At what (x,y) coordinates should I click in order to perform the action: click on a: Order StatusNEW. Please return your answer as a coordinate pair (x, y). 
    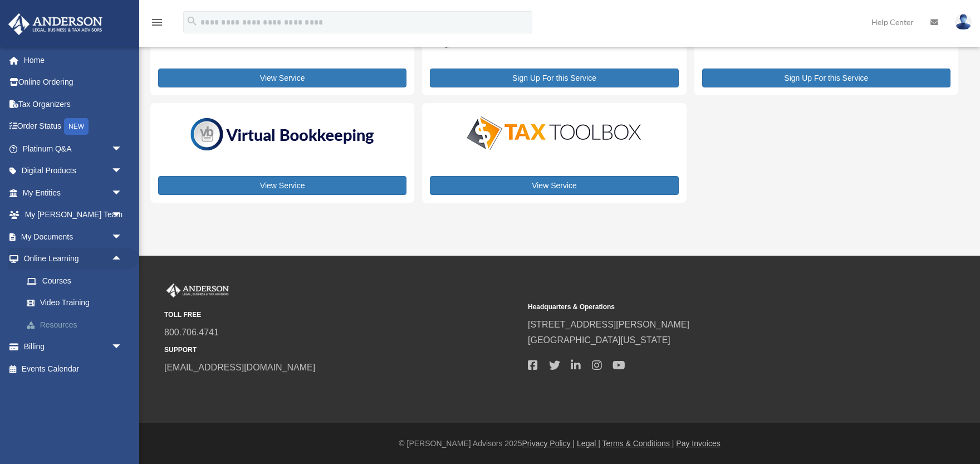
    Looking at the image, I should click on (74, 126).